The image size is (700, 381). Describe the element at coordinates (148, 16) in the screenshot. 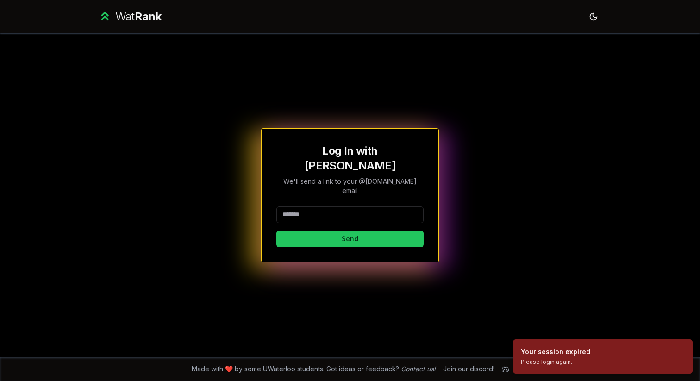

I see `span: Rank` at that location.